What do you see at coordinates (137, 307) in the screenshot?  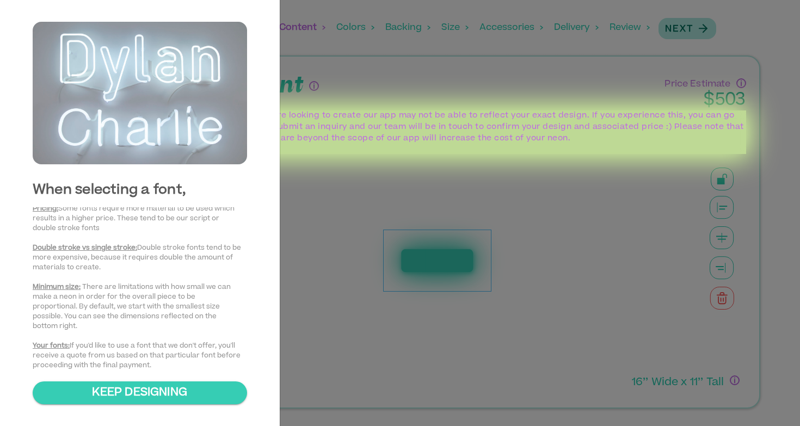 I see `p: There are limitations with how small we can make a neon in order for the overall piece to be prop...` at bounding box center [137, 307].